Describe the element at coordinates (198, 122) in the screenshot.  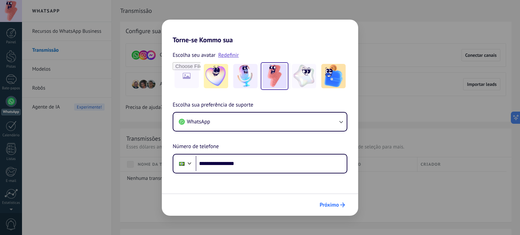
I see `font: WhatsApp` at that location.